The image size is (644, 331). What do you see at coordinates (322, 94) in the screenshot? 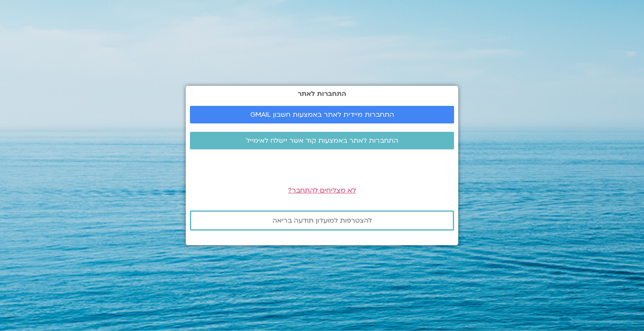
I see `h2: התחברות לאתר` at bounding box center [322, 94].